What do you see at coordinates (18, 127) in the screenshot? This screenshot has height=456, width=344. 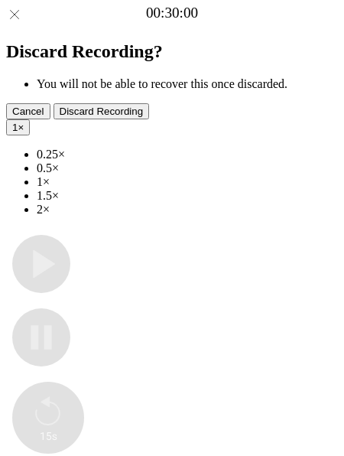 I see `button: 1×` at bounding box center [18, 127].